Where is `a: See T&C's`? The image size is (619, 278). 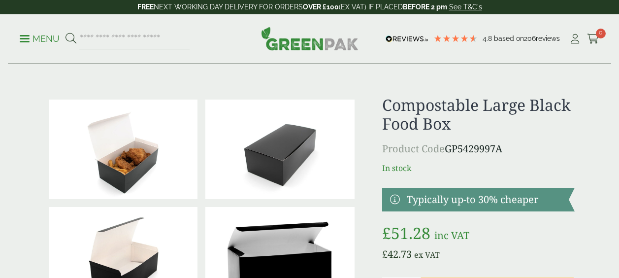
a: See T&C's is located at coordinates (465, 7).